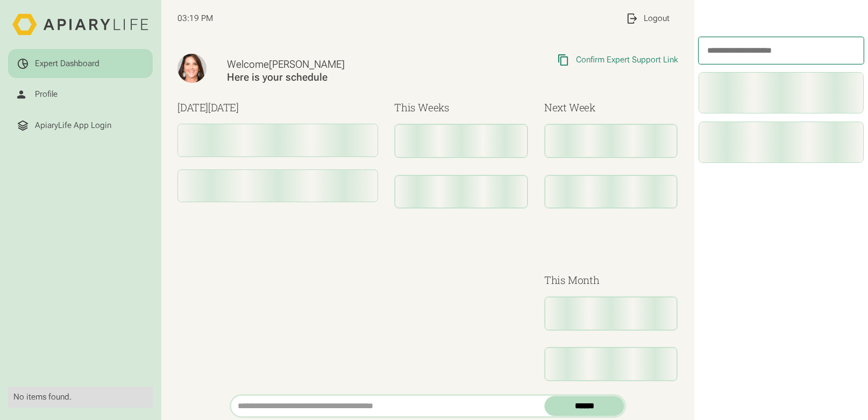 Image resolution: width=868 pixels, height=420 pixels. I want to click on div: ApiaryLife App Login, so click(73, 125).